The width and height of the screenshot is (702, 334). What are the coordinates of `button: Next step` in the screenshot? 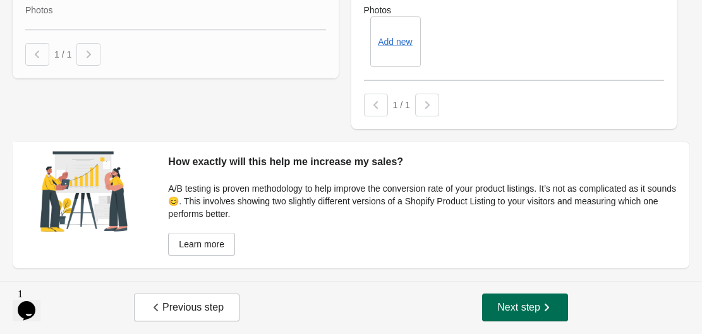 It's located at (525, 307).